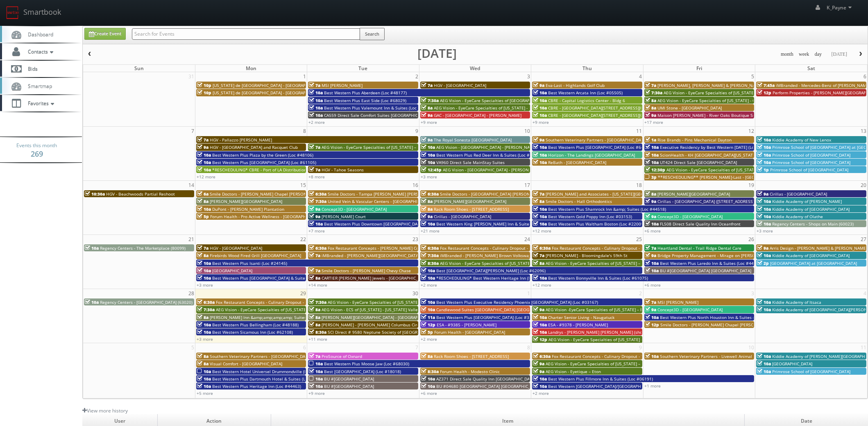 The height and width of the screenshot is (426, 868). I want to click on span: Kiddie Academy of Itsaca, so click(797, 302).